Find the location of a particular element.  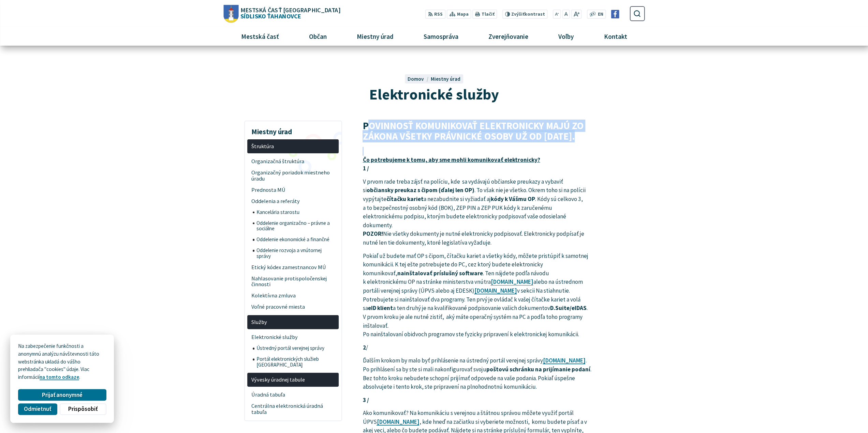

a: Mapa is located at coordinates (458, 14).